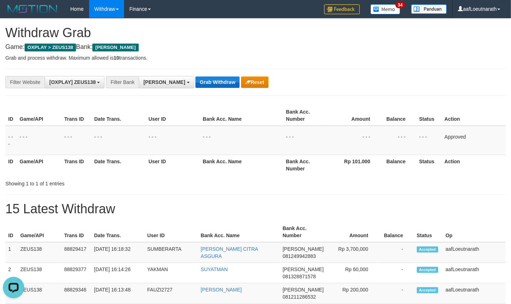 The height and width of the screenshot is (304, 511). I want to click on h1: 15 Latest Withdraw, so click(255, 209).